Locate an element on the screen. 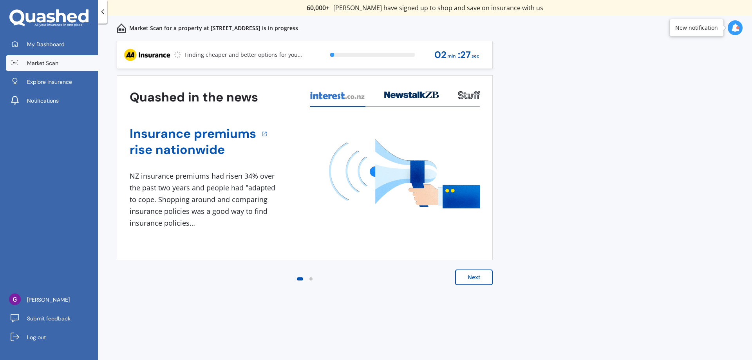 Image resolution: width=752 pixels, height=360 pixels. span: 02 is located at coordinates (440, 55).